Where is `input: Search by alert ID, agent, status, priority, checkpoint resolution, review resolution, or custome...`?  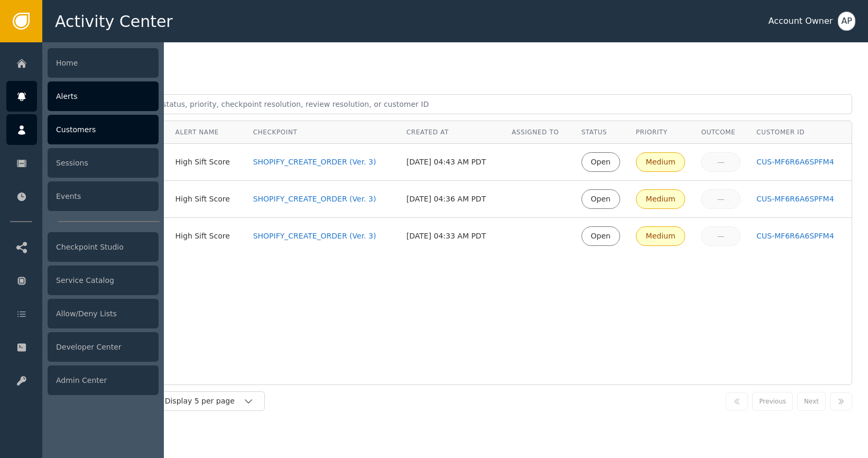 input: Search by alert ID, agent, status, priority, checkpoint resolution, review resolution, or custome... is located at coordinates (455, 104).